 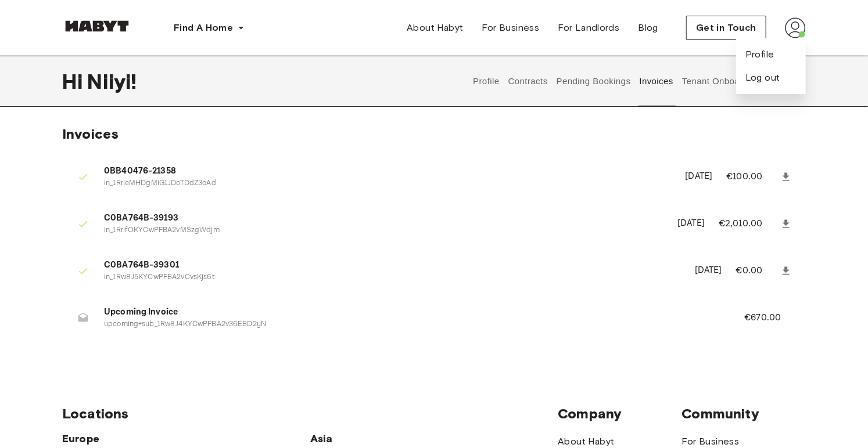 I want to click on button: Profile, so click(x=487, y=81).